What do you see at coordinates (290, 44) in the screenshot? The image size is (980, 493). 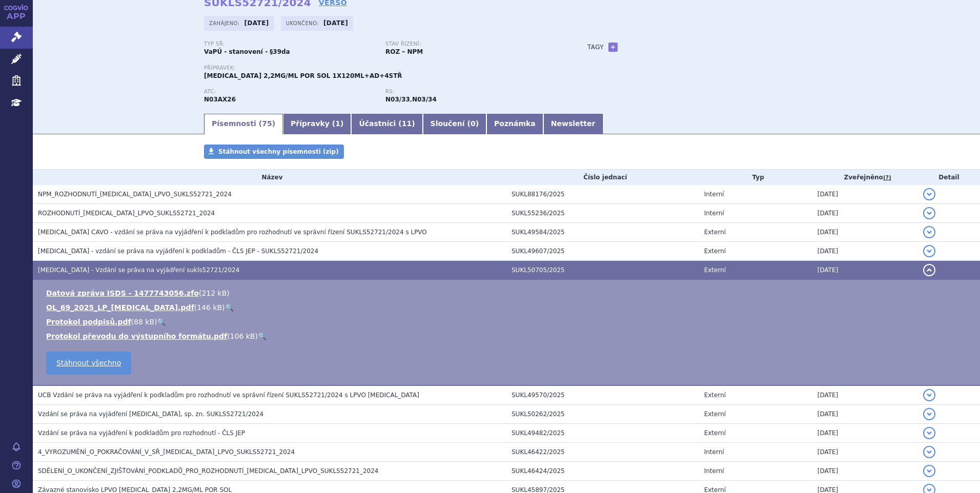 I see `p: Typ SŘ:` at bounding box center [290, 44].